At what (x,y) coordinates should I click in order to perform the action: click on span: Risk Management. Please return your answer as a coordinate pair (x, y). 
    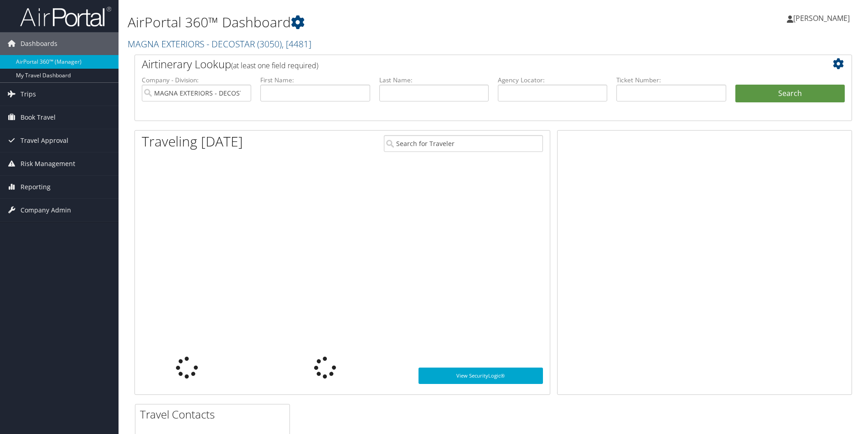
    Looking at the image, I should click on (47, 164).